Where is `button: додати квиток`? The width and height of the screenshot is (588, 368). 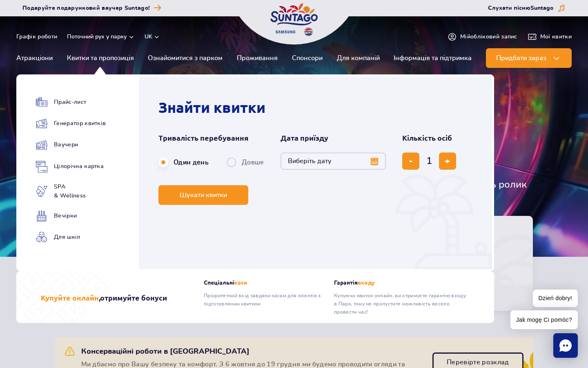 button: додати квиток is located at coordinates (447, 161).